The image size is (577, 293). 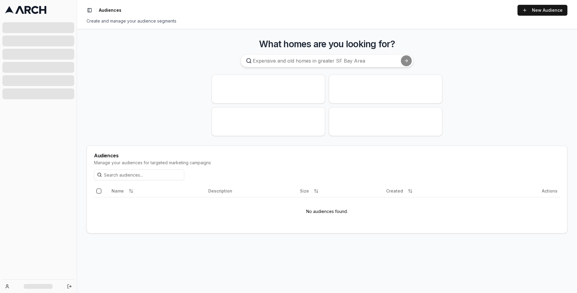 I want to click on div: Name, so click(x=157, y=191).